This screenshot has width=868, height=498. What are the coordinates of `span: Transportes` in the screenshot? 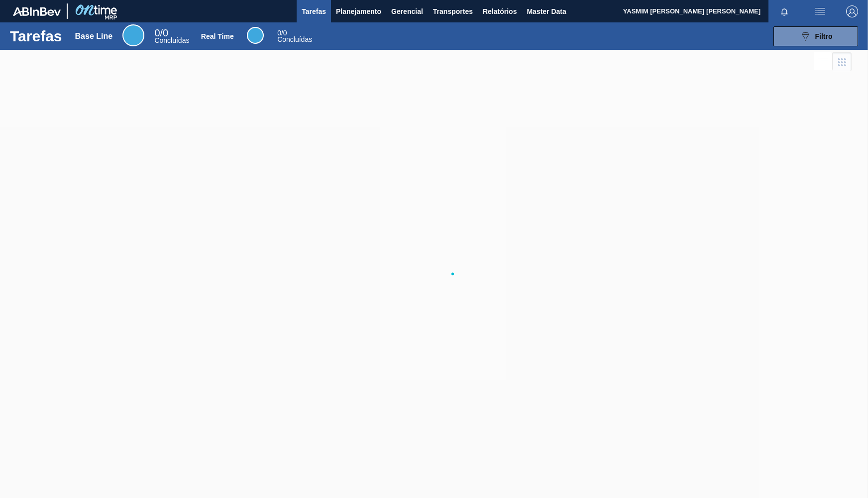 It's located at (453, 11).